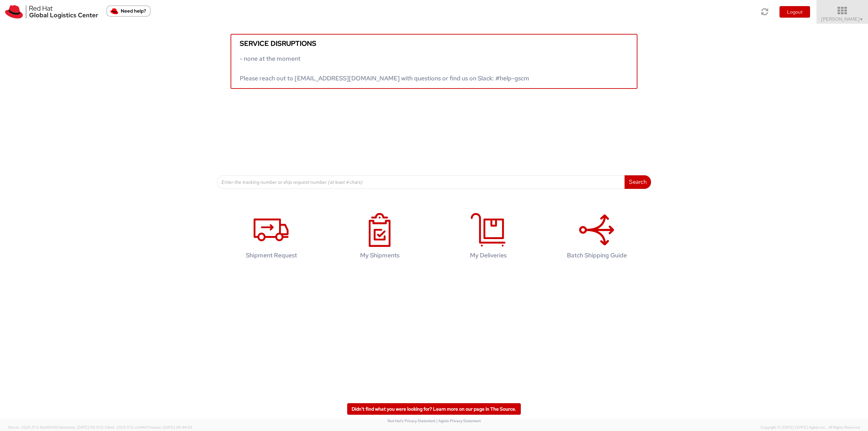 The height and width of the screenshot is (431, 868). What do you see at coordinates (434, 409) in the screenshot?
I see `a: Didn't find what you were looking for? Learn more on our page in The Source.` at bounding box center [434, 409].